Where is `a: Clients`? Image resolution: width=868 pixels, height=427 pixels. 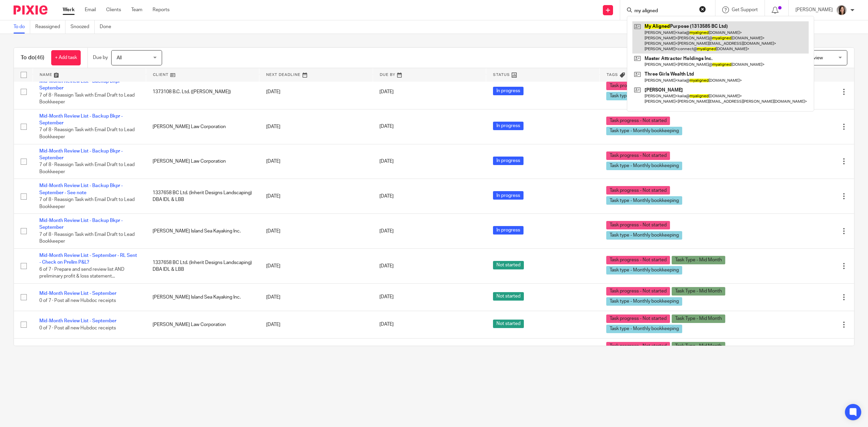
a: Clients is located at coordinates (114, 10).